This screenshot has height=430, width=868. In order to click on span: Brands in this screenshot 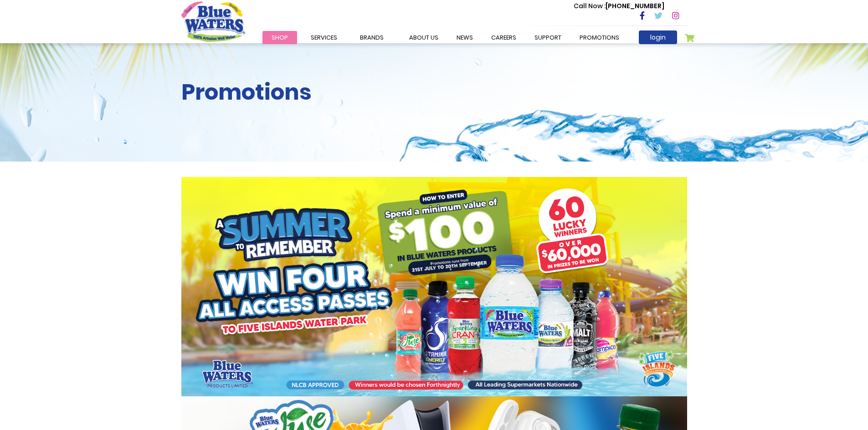, I will do `click(372, 38)`.